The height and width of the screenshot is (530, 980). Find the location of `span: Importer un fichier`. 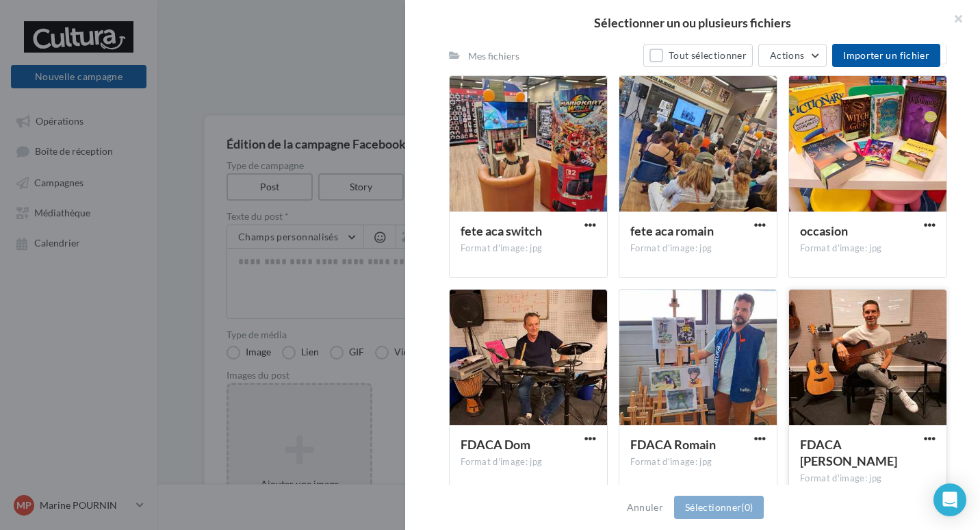

span: Importer un fichier is located at coordinates (887, 55).